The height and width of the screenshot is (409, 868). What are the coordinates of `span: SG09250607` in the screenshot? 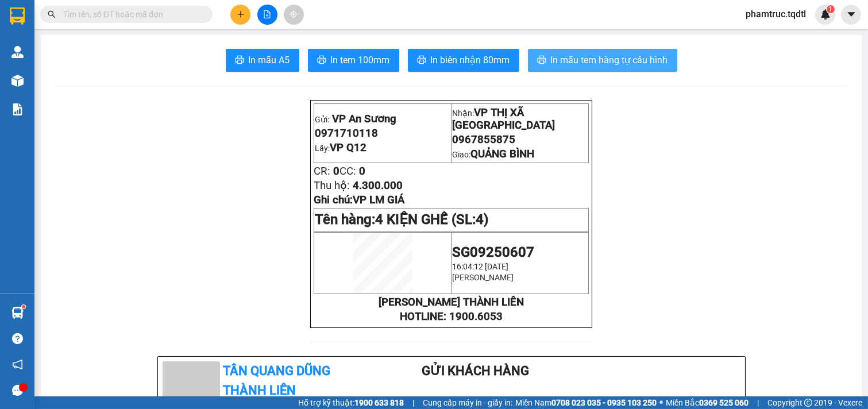 It's located at (493, 252).